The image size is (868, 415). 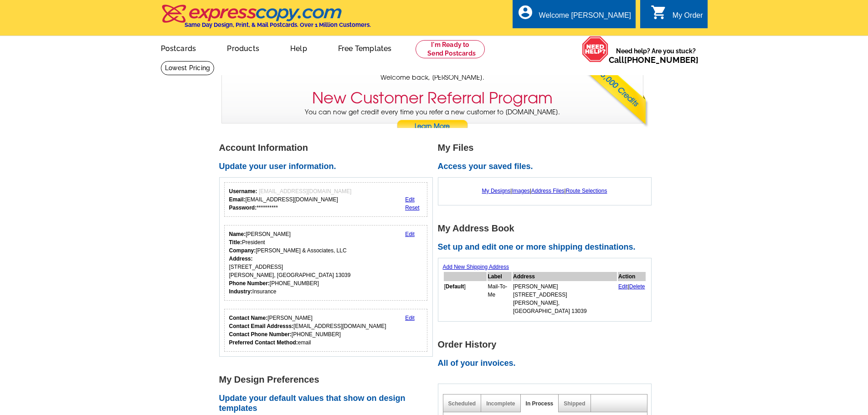 I want to click on h4: Same Day Design, Print, & Mail Postcards. Over 1 Million Customers., so click(x=278, y=24).